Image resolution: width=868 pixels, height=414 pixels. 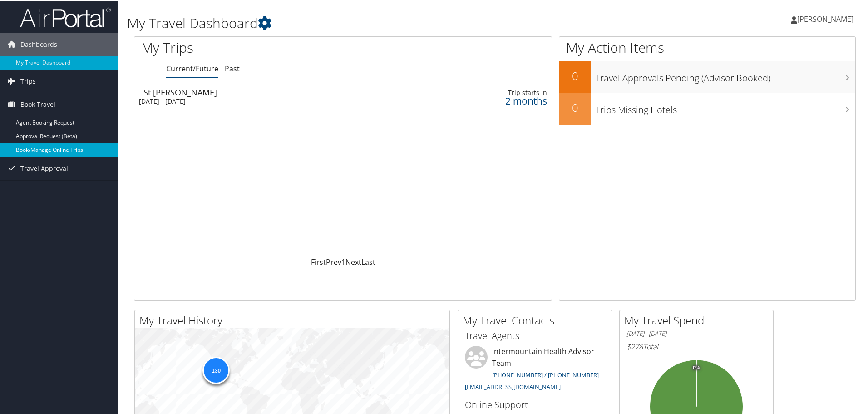 What do you see at coordinates (256, 47) in the screenshot?
I see `h1: My Trips` at bounding box center [256, 47].